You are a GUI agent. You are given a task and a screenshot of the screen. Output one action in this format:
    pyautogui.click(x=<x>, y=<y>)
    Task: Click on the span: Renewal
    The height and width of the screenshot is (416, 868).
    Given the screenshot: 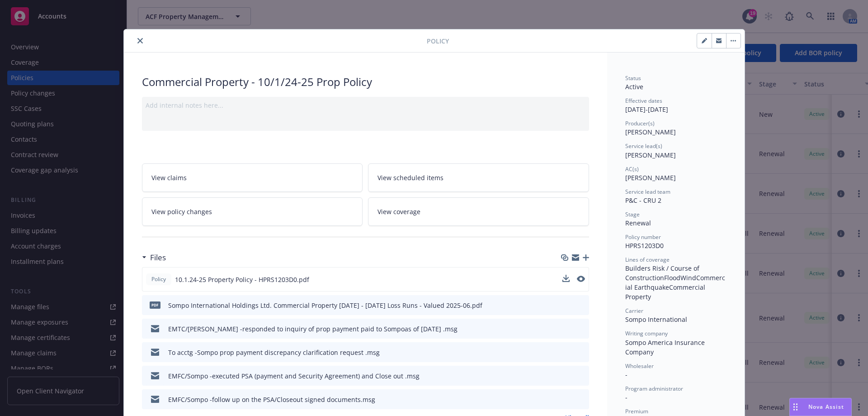 What is the action you would take?
    pyautogui.click(x=638, y=222)
    